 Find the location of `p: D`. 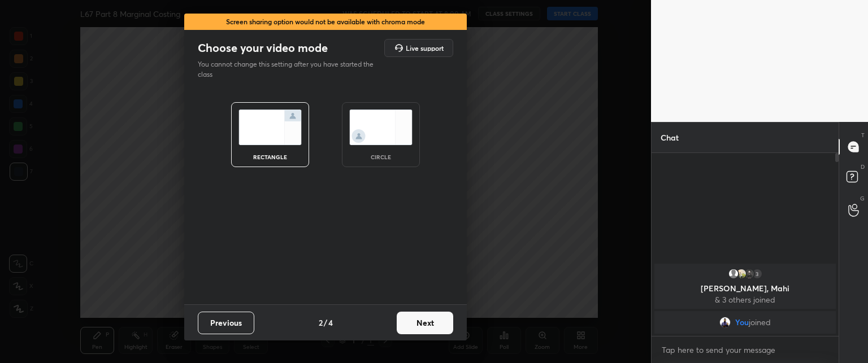

p: D is located at coordinates (863, 166).